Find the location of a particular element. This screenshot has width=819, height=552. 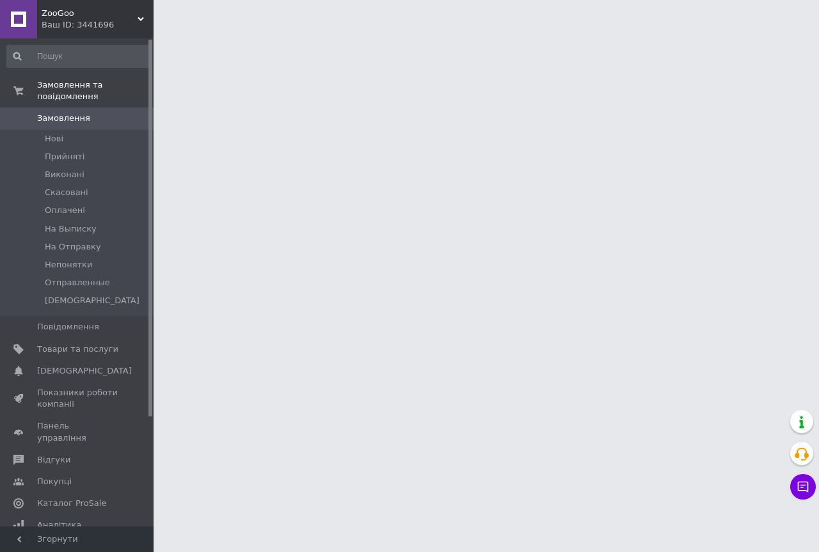

span: Повідомлення is located at coordinates (68, 327).